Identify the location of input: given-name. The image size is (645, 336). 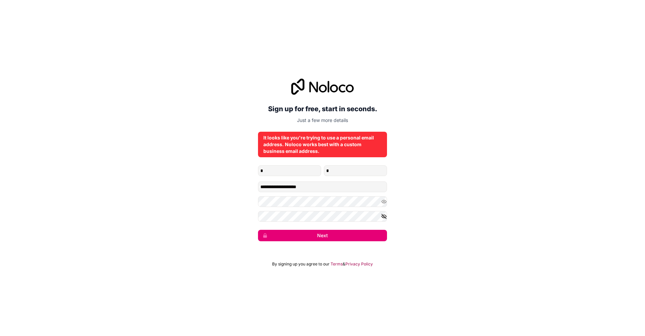
(290, 171).